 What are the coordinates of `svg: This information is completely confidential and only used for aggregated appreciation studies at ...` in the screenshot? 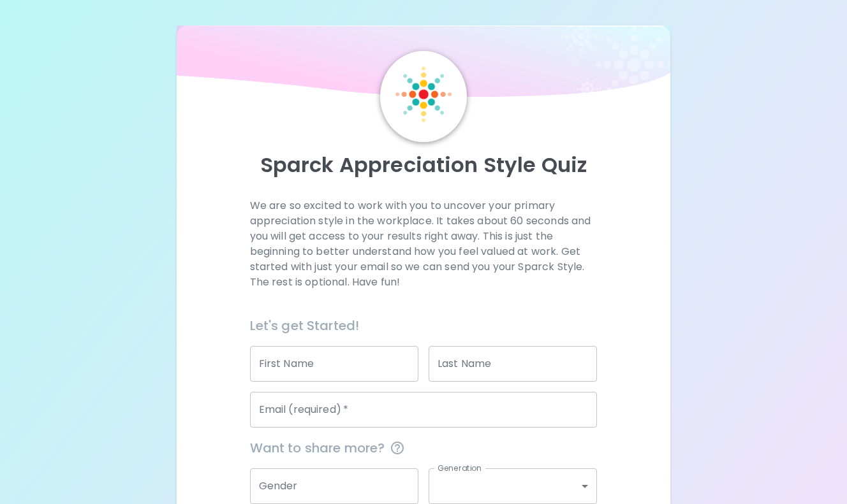 It's located at (398, 448).